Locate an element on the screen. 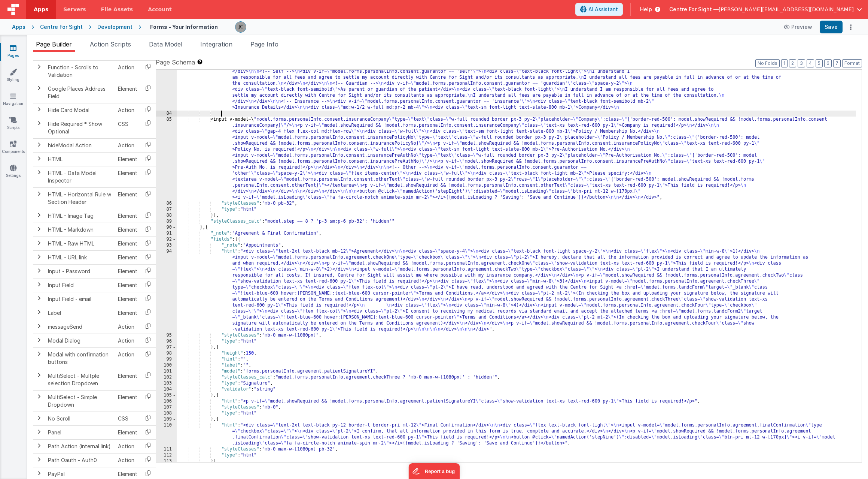 The height and width of the screenshot is (479, 868). div: 95 is located at coordinates (166, 335).